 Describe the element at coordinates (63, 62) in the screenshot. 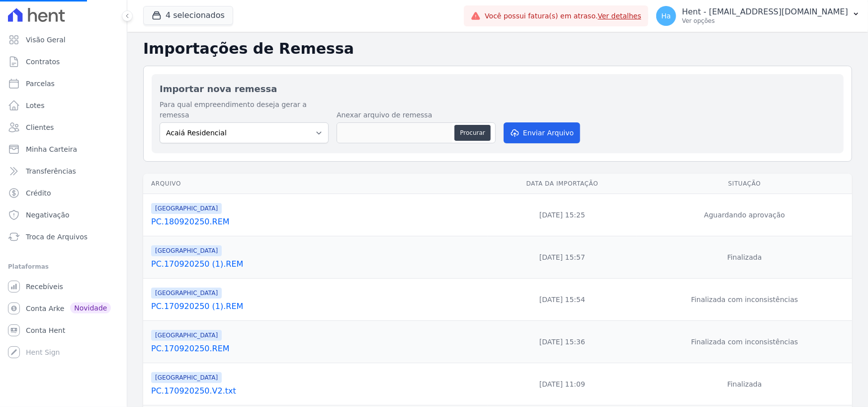

I see `a: Contratos` at that location.